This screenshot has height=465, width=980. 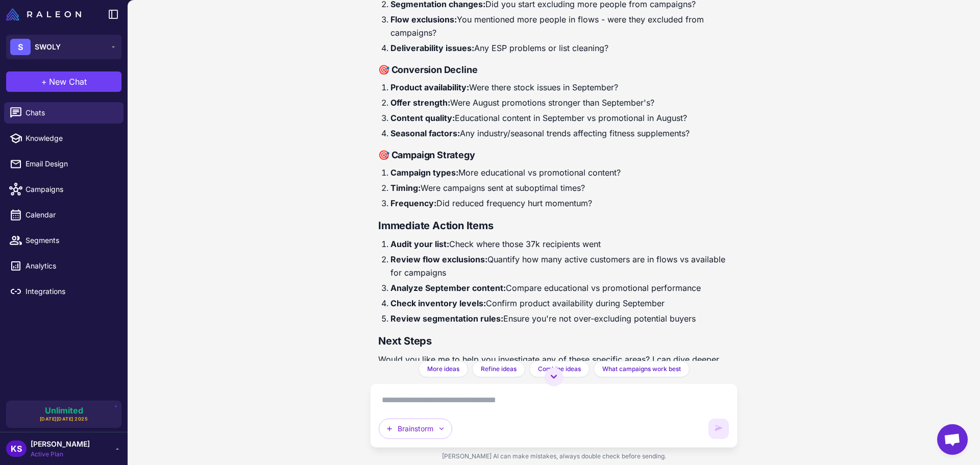 I want to click on p: Would you like me to help you investigate any of these specific areas? I can dive deeper into:, so click(x=554, y=366).